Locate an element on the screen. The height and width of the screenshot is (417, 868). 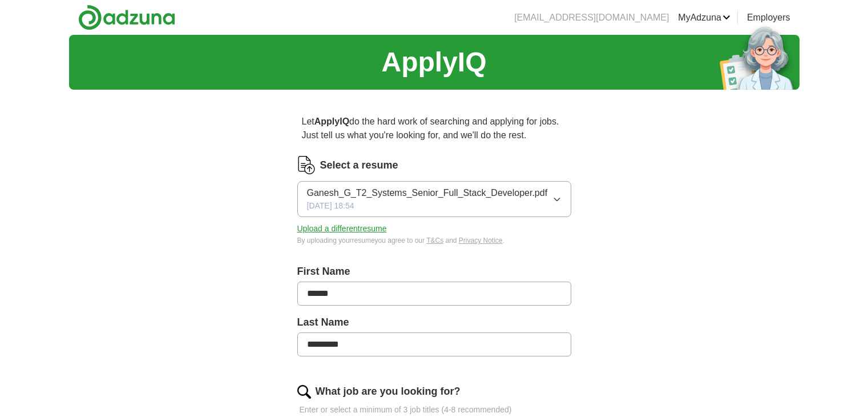
img: search.png is located at coordinates (304, 391).